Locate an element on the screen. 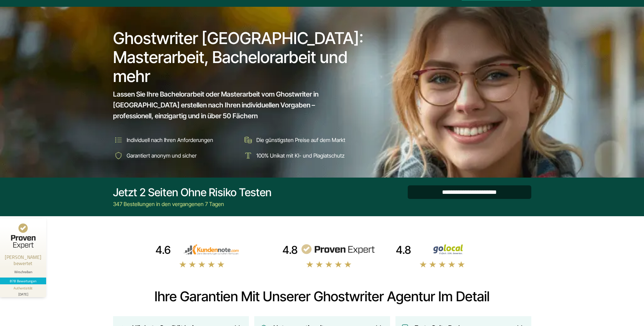 This screenshot has height=326, width=644. div: 347 Bestellungen in den vergangenen 7 Tagen is located at coordinates (192, 204).